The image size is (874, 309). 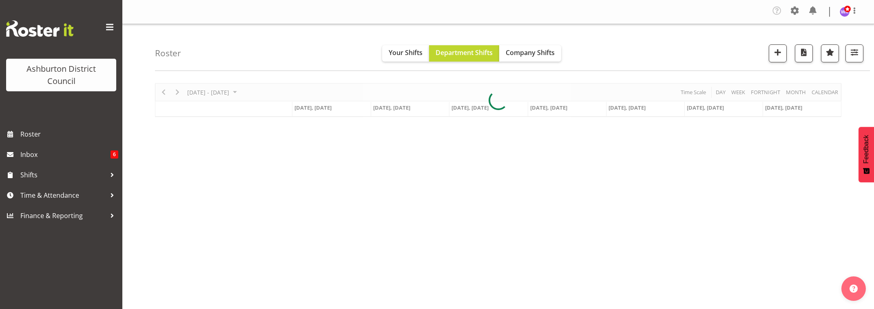 What do you see at coordinates (61, 75) in the screenshot?
I see `div: Ashburton District Council` at bounding box center [61, 75].